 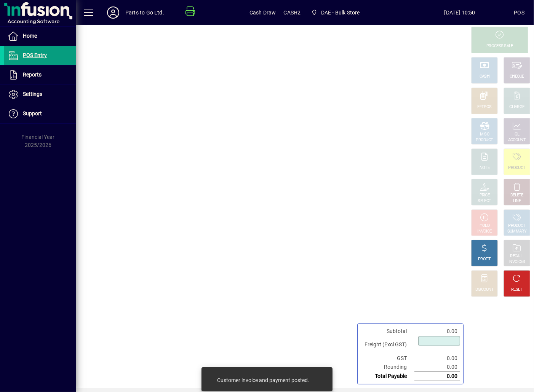 I want to click on div: DELETE, so click(x=517, y=196).